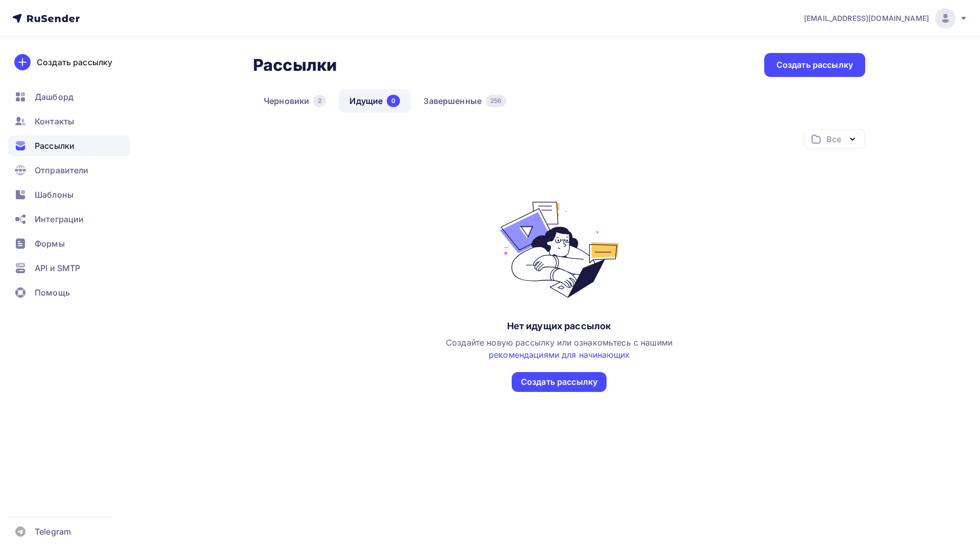  I want to click on span: Рассылки, so click(54, 146).